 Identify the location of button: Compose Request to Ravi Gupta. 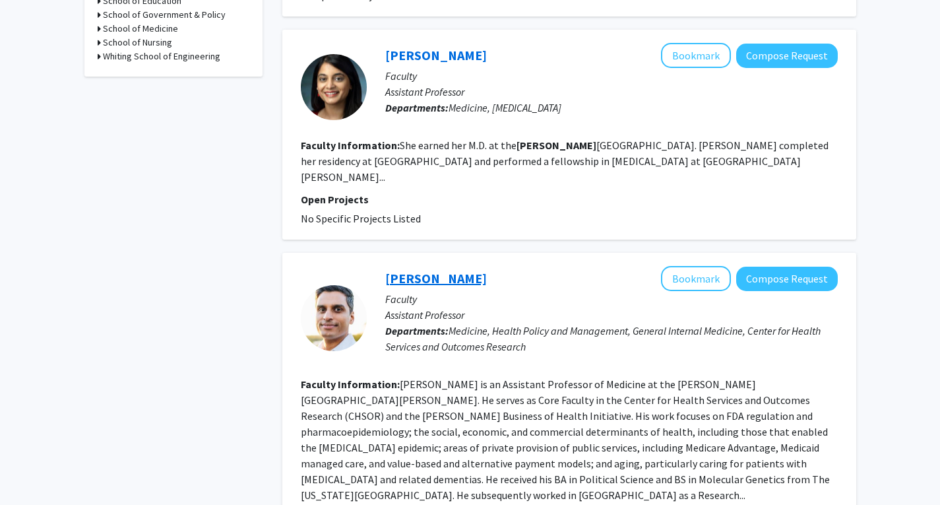
(787, 278).